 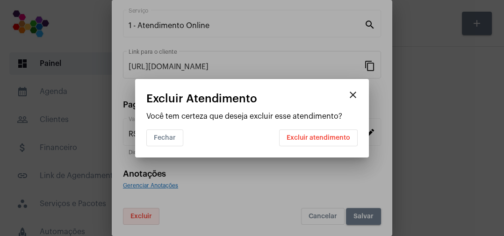 I want to click on button: Excluir atendimento, so click(x=319, y=138).